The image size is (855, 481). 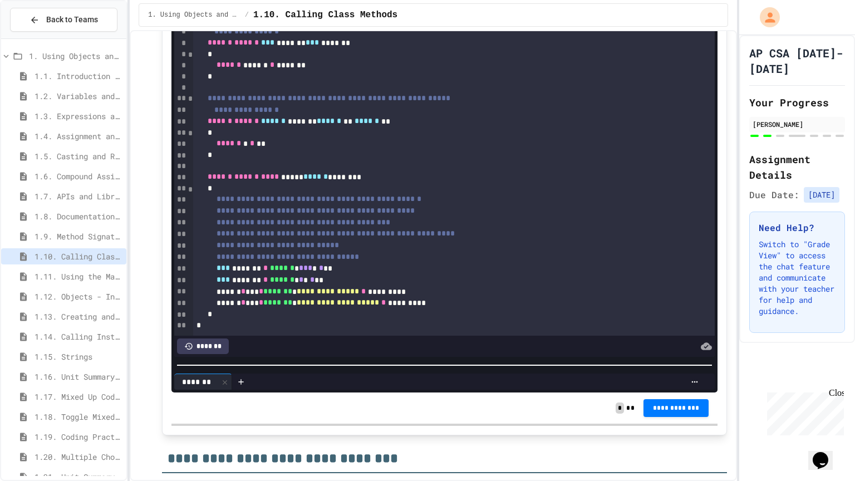 What do you see at coordinates (78, 296) in the screenshot?
I see `span: 1.12. Objects - Instances of Classes` at bounding box center [78, 296].